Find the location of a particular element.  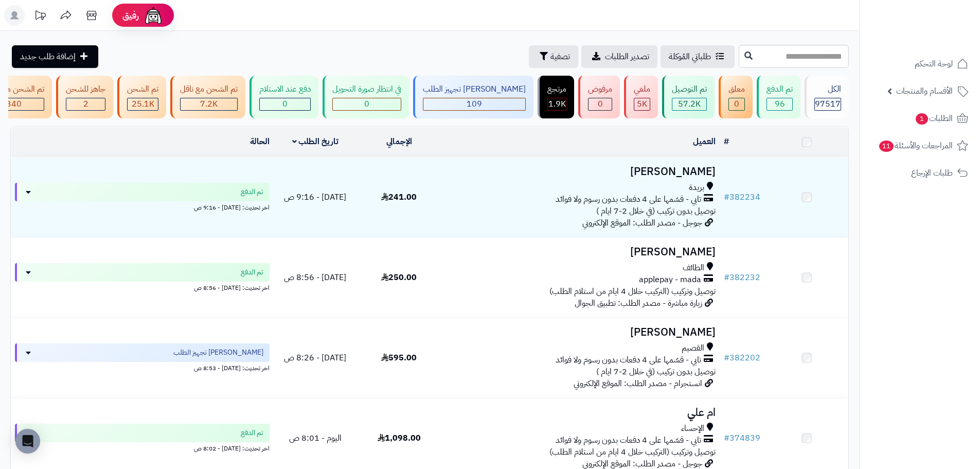

a: الطلبات1 is located at coordinates (920, 118).